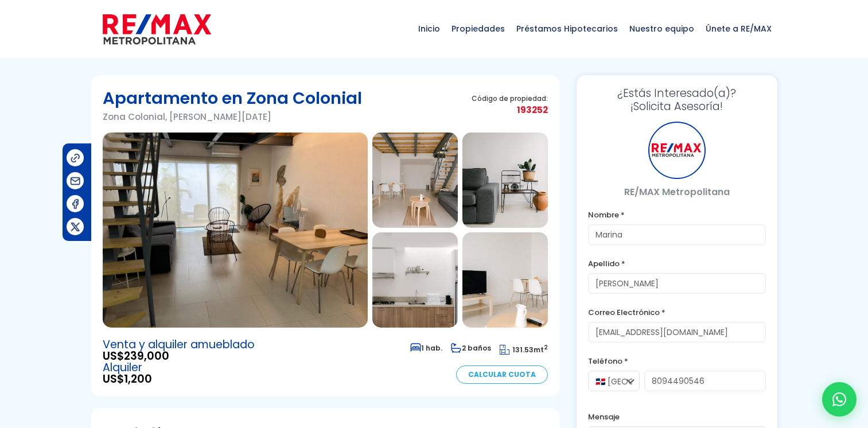  Describe the element at coordinates (662, 29) in the screenshot. I see `span: Nuestro equipo` at that location.